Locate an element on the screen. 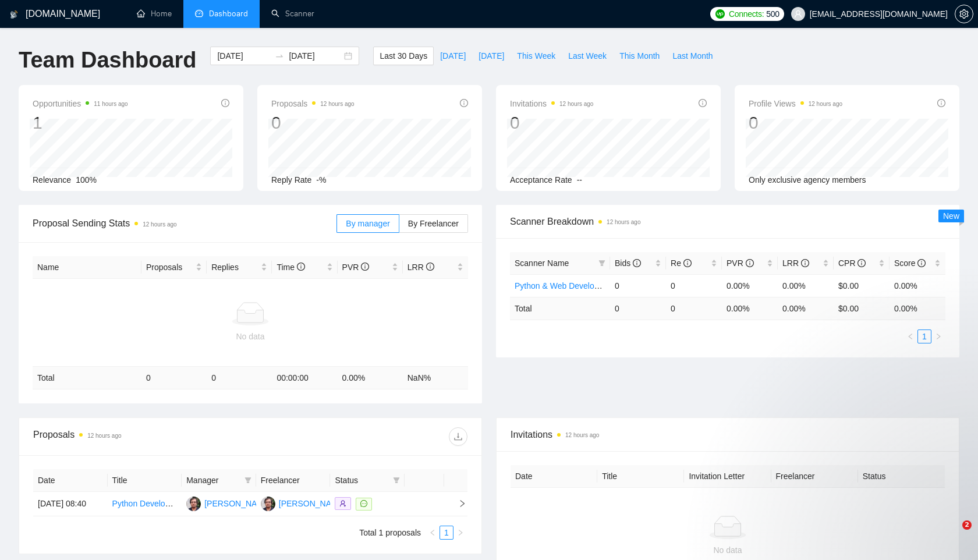 This screenshot has height=560, width=978. li: Previous Page is located at coordinates (433, 533).